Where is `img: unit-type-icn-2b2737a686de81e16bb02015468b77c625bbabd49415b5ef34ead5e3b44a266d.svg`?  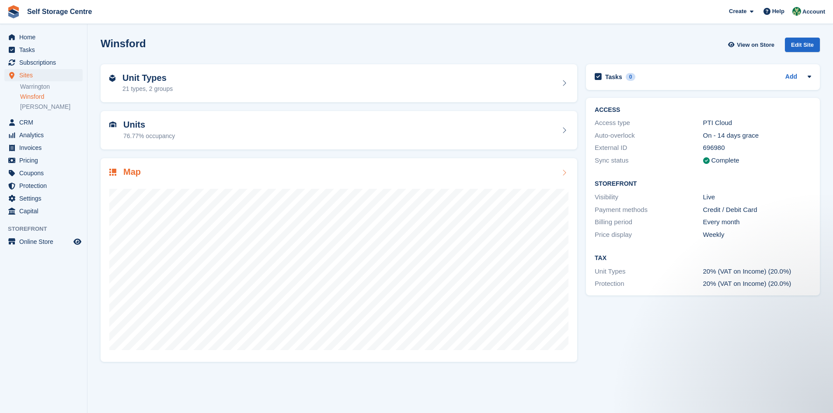
img: unit-type-icn-2b2737a686de81e16bb02015468b77c625bbabd49415b5ef34ead5e3b44a266d.svg is located at coordinates (112, 78).